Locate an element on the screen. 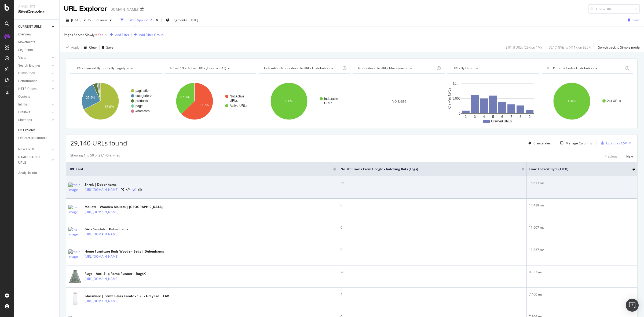  span: URL Card is located at coordinates (200, 169).